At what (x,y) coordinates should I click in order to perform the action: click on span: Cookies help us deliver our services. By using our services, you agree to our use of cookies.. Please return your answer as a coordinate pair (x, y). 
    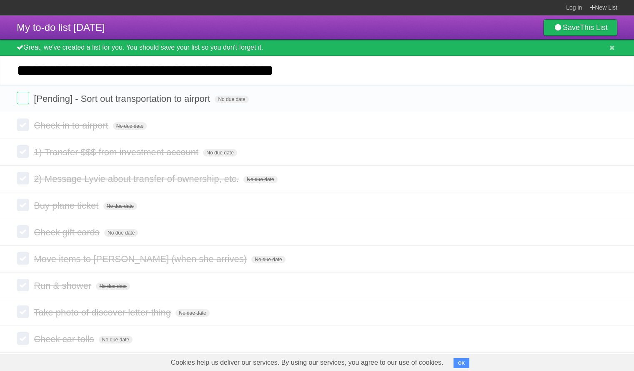
    Looking at the image, I should click on (307, 362).